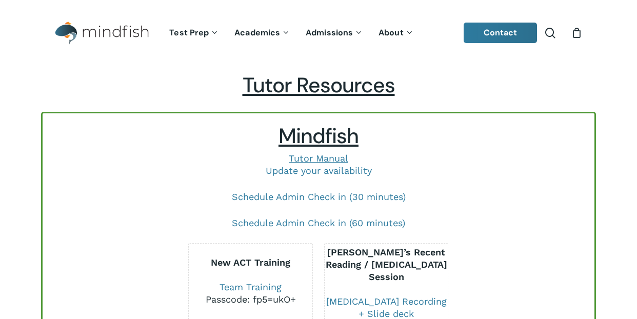 Image resolution: width=637 pixels, height=319 pixels. Describe the element at coordinates (500, 33) in the screenshot. I see `a: Contact` at that location.